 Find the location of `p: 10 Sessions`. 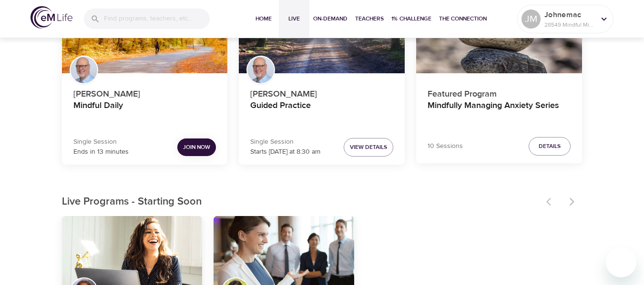

p: 10 Sessions is located at coordinates (445, 146).